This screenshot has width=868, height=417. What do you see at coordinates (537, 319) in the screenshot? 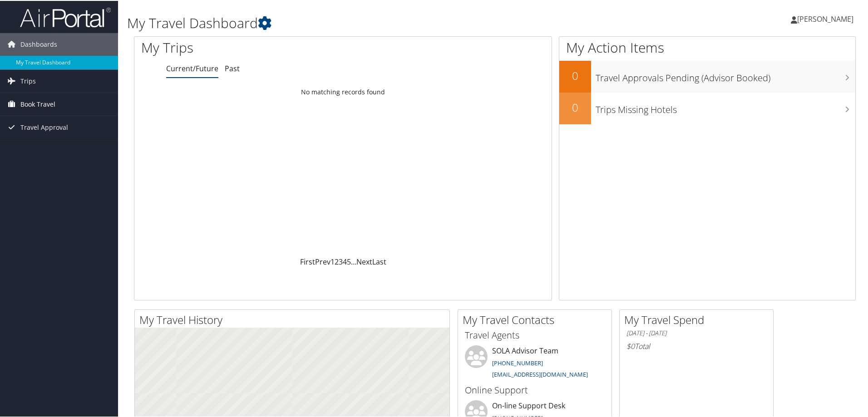
I see `h2: My Travel Contacts` at bounding box center [537, 319].